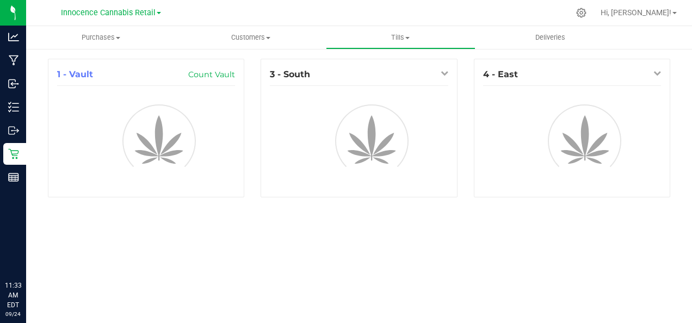 This screenshot has height=323, width=692. Describe the element at coordinates (400, 38) in the screenshot. I see `span: Tills` at that location.